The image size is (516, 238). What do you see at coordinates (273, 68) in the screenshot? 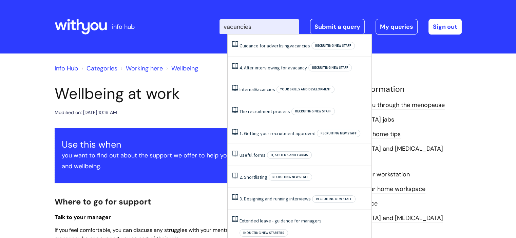
I see `a: 4. After interviewing for avacancy` at bounding box center [273, 68].